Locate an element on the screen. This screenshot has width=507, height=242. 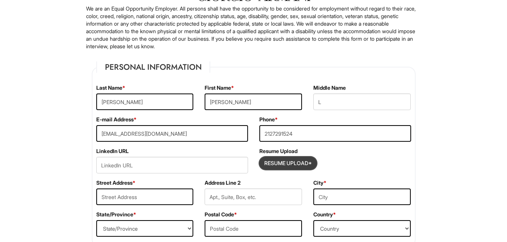
label: Last Name is located at coordinates (111, 88).